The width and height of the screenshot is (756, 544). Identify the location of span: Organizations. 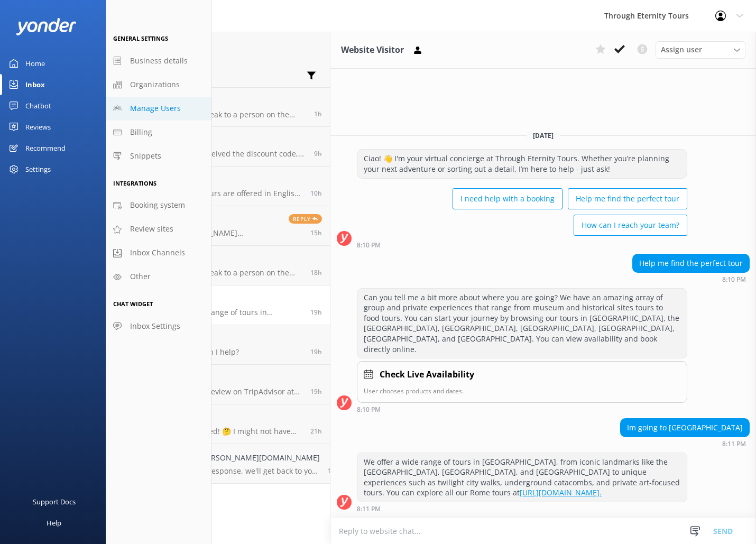
(155, 85).